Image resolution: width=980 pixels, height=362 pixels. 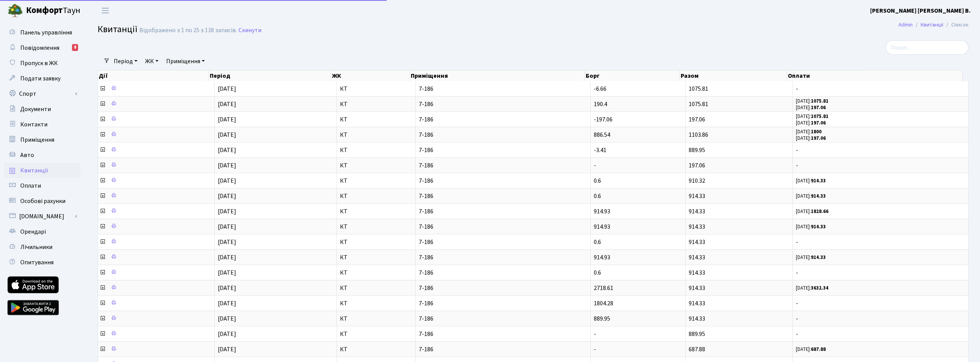 I want to click on span: Документи, so click(x=36, y=109).